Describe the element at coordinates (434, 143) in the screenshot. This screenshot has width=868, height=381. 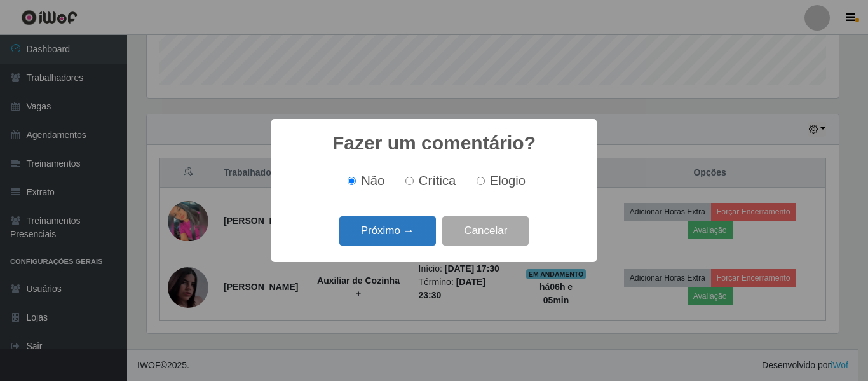
I see `h2: Fazer um comentário?` at that location.